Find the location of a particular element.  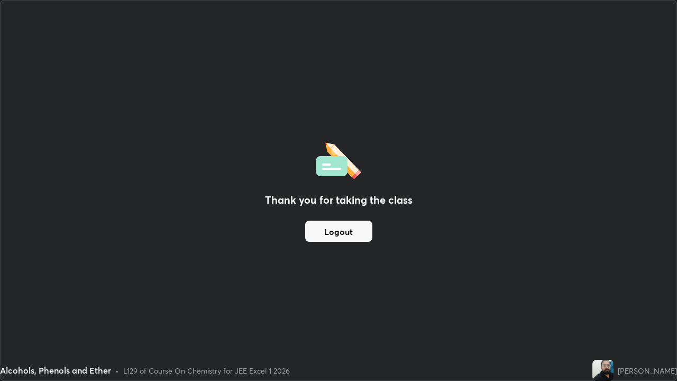

img: 43ce2ccaa3f94e769f93b6c8490396b9.jpg is located at coordinates (603, 370).